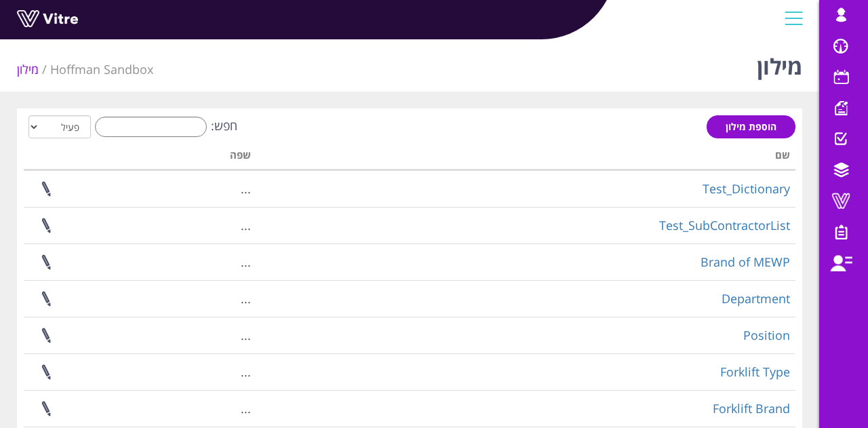  I want to click on input: חפש:, so click(150, 126).